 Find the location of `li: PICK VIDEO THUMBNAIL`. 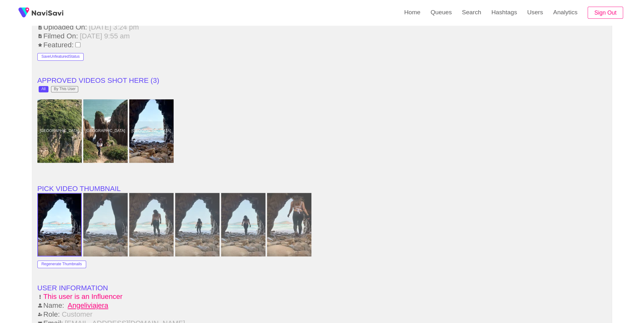

li: PICK VIDEO THUMBNAIL is located at coordinates (322, 188).